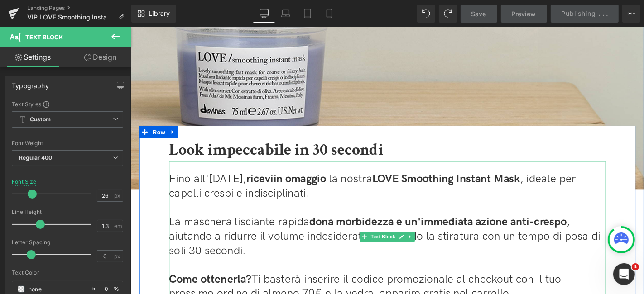 Image resolution: width=644 pixels, height=294 pixels. Describe the element at coordinates (524, 14) in the screenshot. I see `span: Preview` at that location.